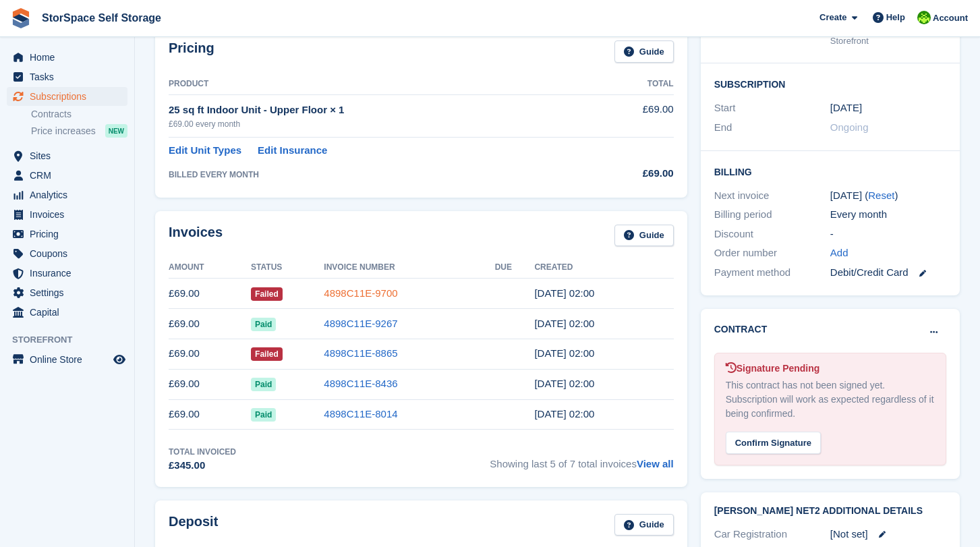  Describe the element at coordinates (202, 466) in the screenshot. I see `div: £345.00` at that location.